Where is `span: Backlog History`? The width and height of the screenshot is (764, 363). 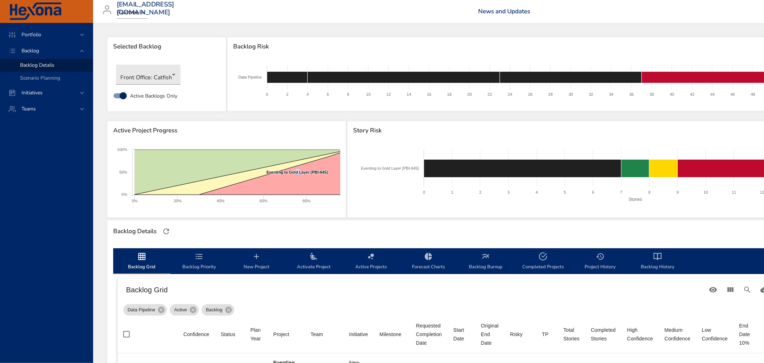
span: Backlog History is located at coordinates (658, 261).